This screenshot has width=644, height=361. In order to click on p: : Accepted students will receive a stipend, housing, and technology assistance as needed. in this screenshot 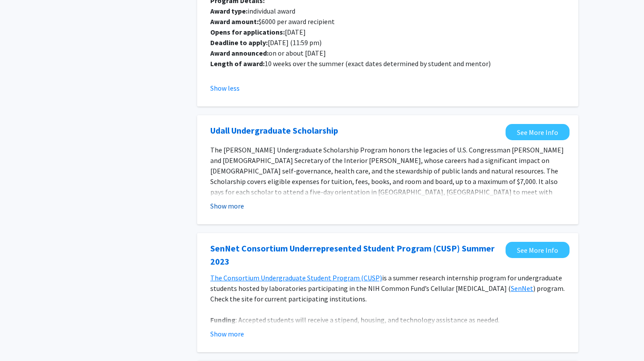, I will do `click(388, 320)`.